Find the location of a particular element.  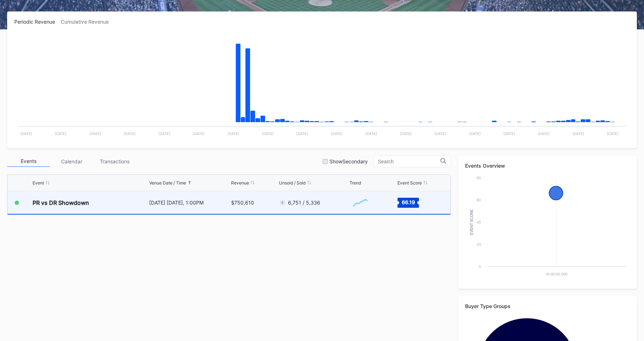

div: Event Score is located at coordinates (409, 183).